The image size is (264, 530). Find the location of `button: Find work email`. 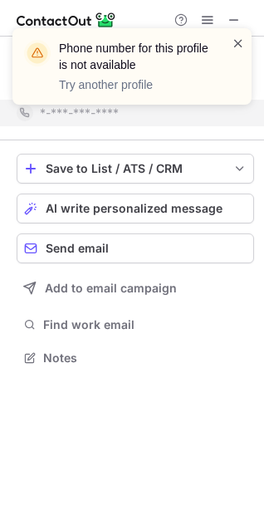

button: Find work email is located at coordinates (135, 325).